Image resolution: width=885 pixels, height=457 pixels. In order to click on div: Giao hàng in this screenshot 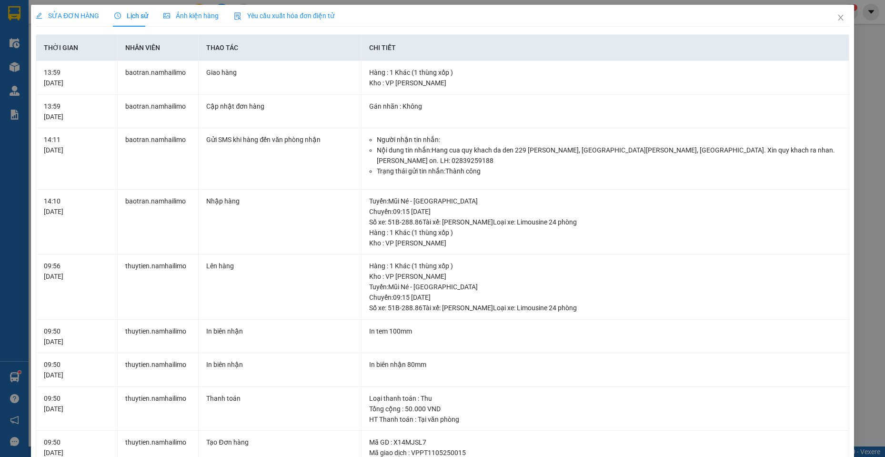, I will do `click(280, 72)`.